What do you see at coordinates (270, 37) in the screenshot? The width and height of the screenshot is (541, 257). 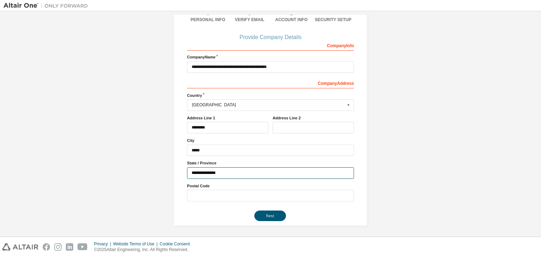 I see `div: Provide Company Details` at bounding box center [270, 37].